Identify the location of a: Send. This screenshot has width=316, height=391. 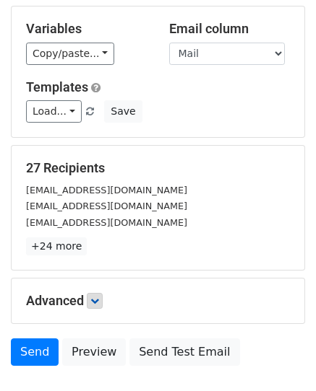
(35, 352).